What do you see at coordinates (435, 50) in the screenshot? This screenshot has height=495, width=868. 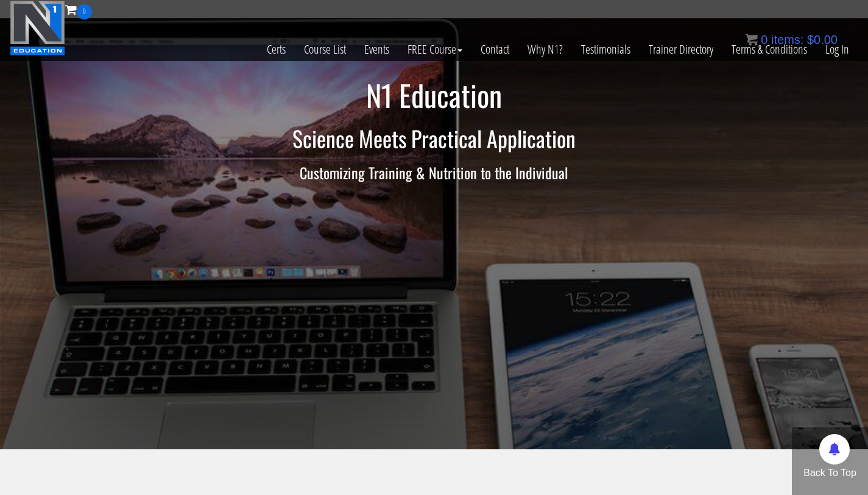 I see `a: FREE Course` at bounding box center [435, 50].